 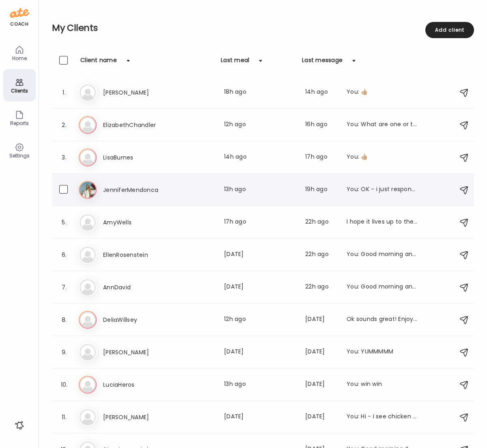 I want to click on div: 18h ago, so click(x=260, y=93).